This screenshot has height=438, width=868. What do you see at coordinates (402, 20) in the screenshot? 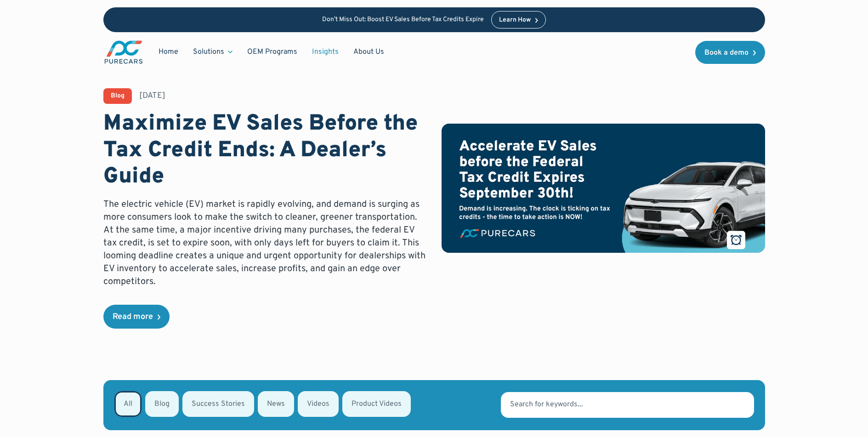
I see `p: Don’t Miss Out: Boost EV Sales Before Tax Credits Expire` at bounding box center [402, 20].